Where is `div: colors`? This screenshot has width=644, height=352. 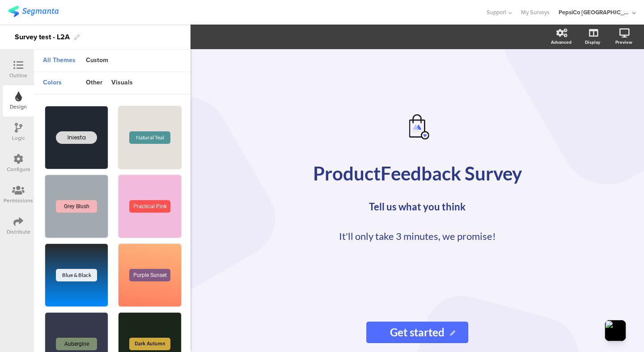 div: colors is located at coordinates (52, 83).